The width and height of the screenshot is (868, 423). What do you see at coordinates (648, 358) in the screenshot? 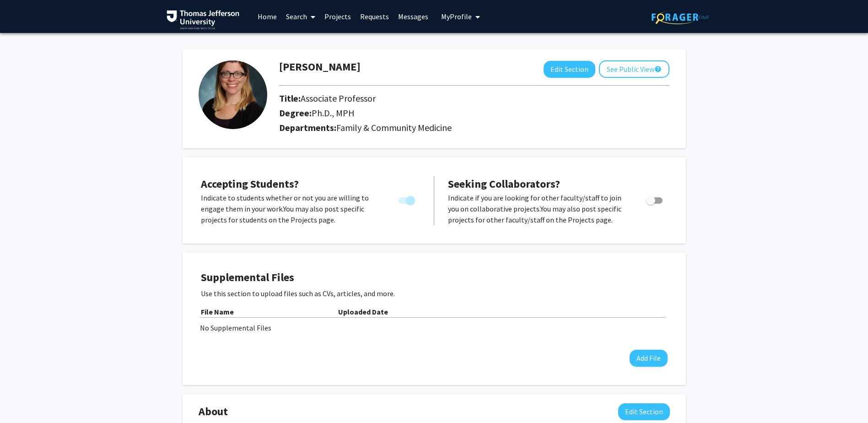
I see `button: Add File` at bounding box center [648, 358].